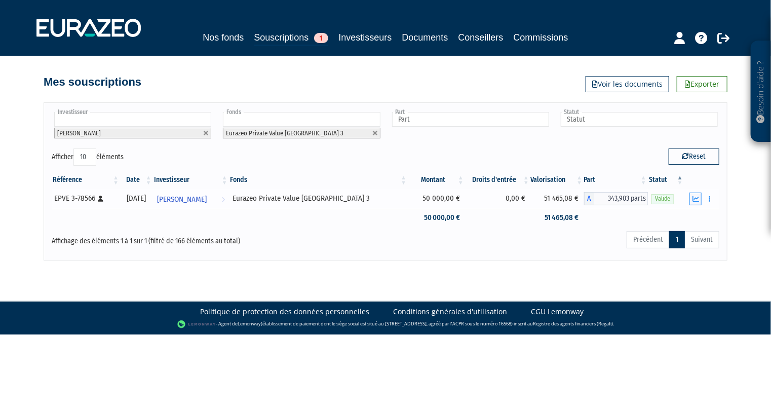 The height and width of the screenshot is (406, 771). I want to click on span: Valide, so click(662, 198).